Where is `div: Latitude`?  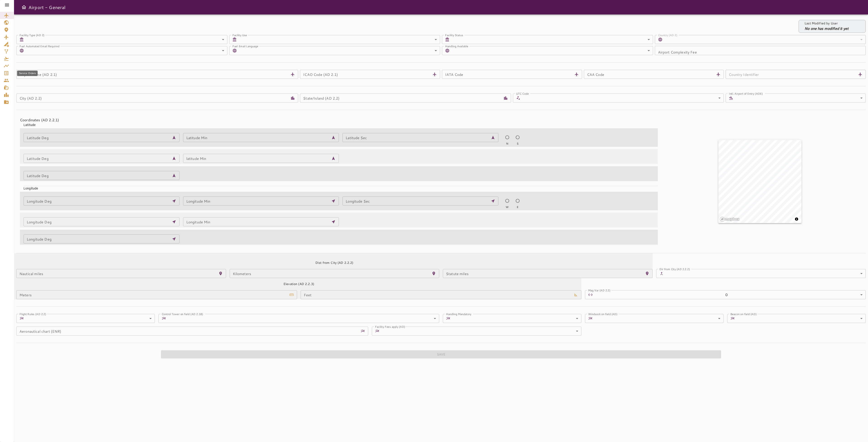
div: Latitude is located at coordinates (339, 123).